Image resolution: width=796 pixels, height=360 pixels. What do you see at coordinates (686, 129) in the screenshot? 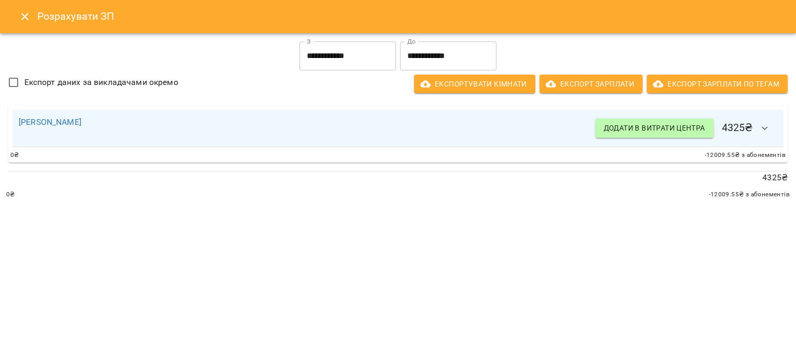
I see `h6: 4325 ₴` at bounding box center [686, 129].